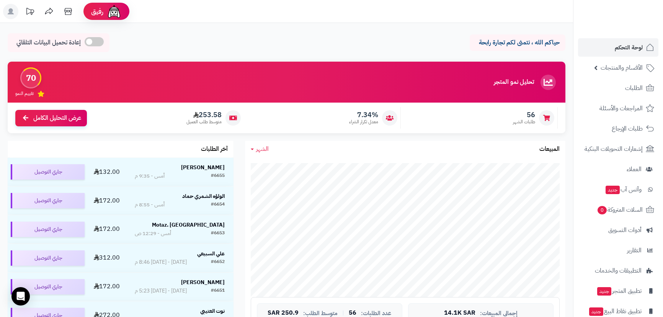 Image resolution: width=663 pixels, height=317 pixels. What do you see at coordinates (150, 205) in the screenshot?
I see `div: أمس - 8:55 م` at bounding box center [150, 205].